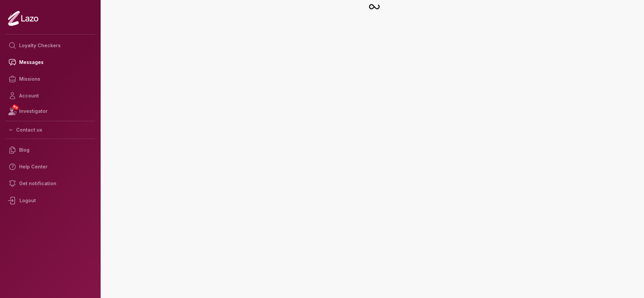  Describe the element at coordinates (50, 150) in the screenshot. I see `a: Blog` at that location.